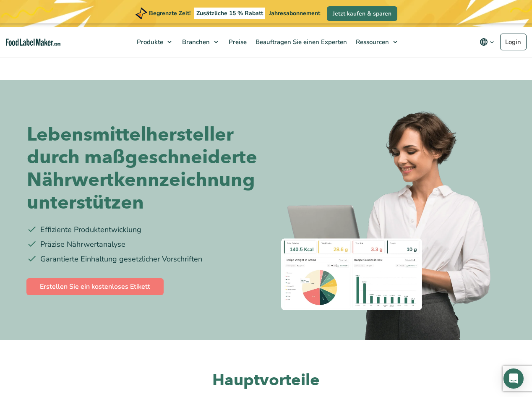 The image size is (532, 397). What do you see at coordinates (83, 244) in the screenshot?
I see `font: Präzise Nährwertanalyse` at bounding box center [83, 244].